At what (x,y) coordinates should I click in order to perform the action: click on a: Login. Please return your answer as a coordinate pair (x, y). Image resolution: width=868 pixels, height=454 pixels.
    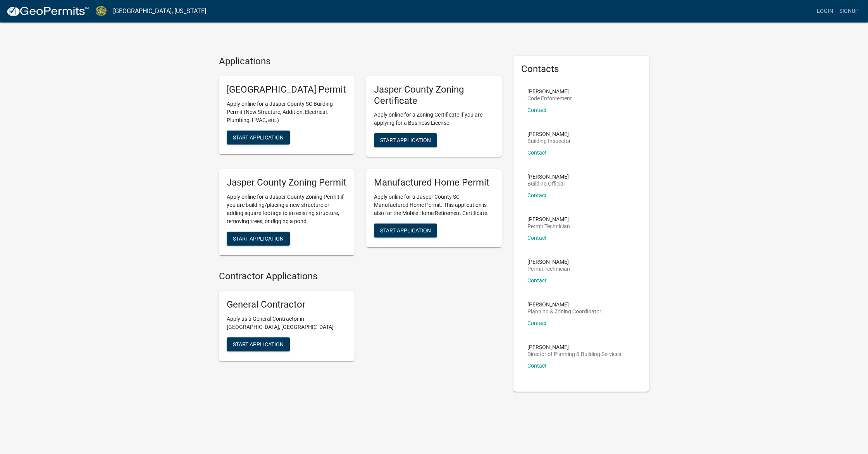
    Looking at the image, I should click on (825, 12).